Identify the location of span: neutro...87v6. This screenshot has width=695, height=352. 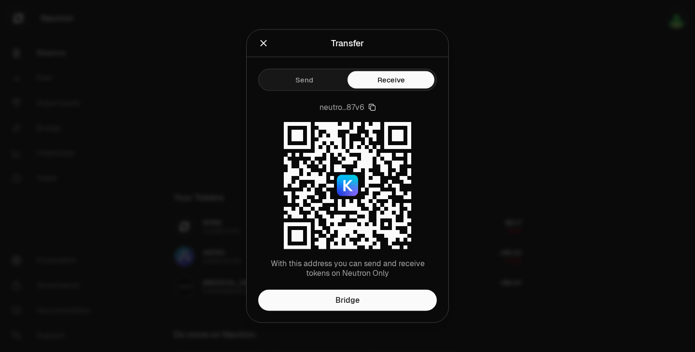
(342, 108).